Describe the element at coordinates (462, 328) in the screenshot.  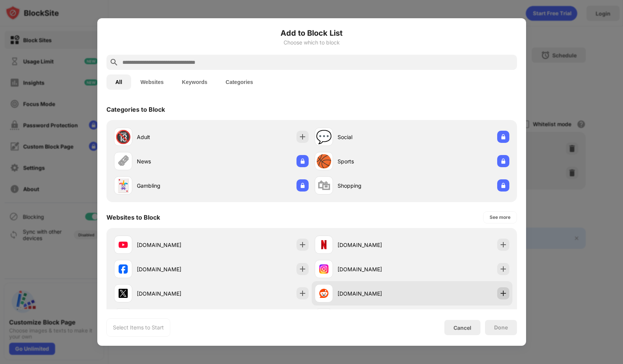
I see `div: Cancel` at that location.